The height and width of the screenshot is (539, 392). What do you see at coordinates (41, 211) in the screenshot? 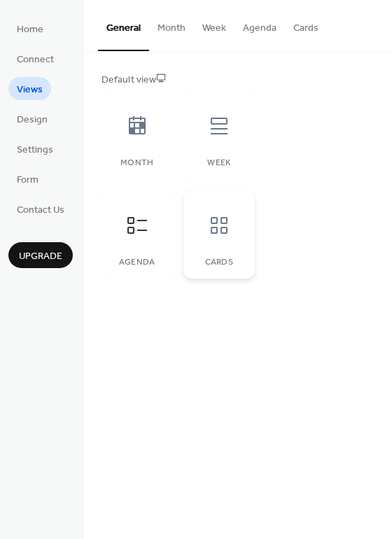
I see `span: Contact Us` at bounding box center [41, 211].